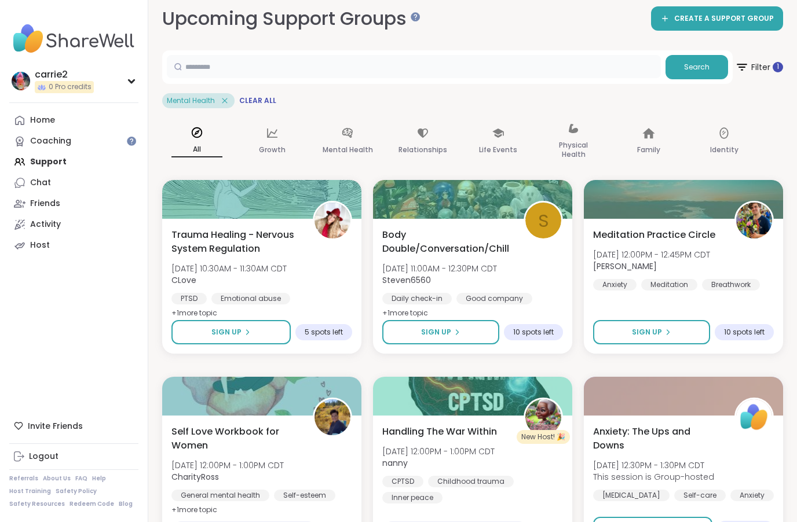 Image resolution: width=797 pixels, height=522 pixels. What do you see at coordinates (412, 498) in the screenshot?
I see `div: Inner peace` at bounding box center [412, 498].